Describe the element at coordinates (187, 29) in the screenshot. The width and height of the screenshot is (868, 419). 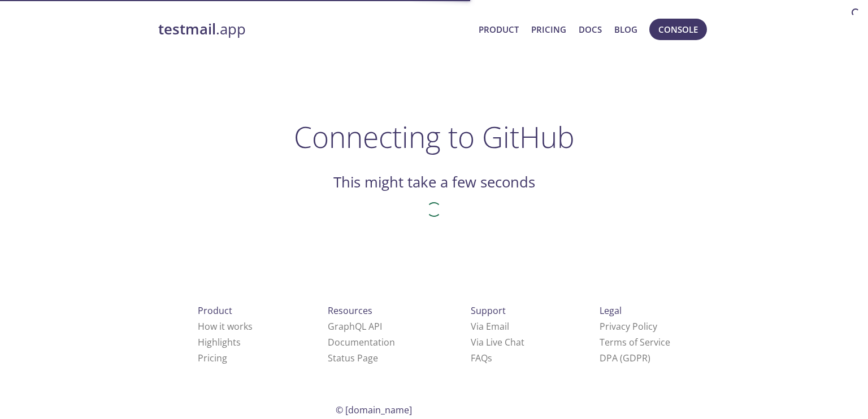
I see `strong: testmail` at that location.